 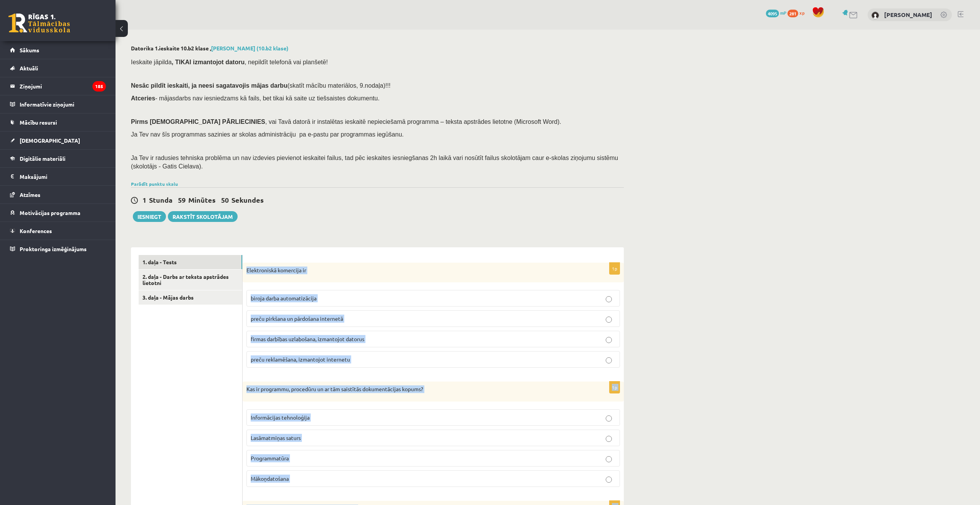 I want to click on span: Motivācijas programma, so click(x=50, y=212).